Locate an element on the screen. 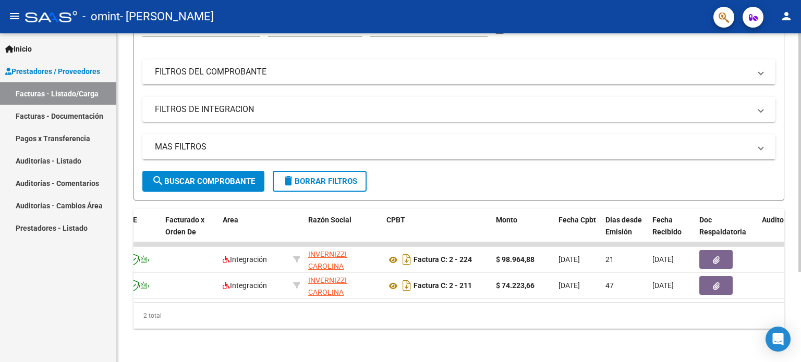 The width and height of the screenshot is (801, 362). span: Monto is located at coordinates (506, 220).